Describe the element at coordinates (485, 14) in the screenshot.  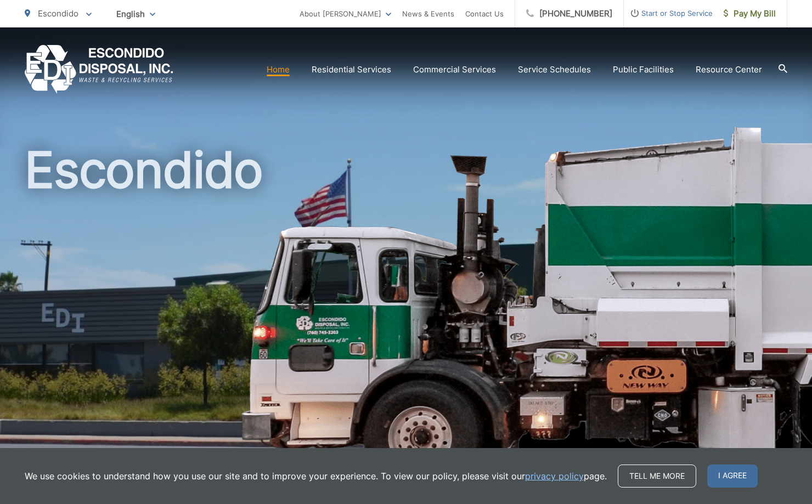
I see `a: Contact Us` at that location.